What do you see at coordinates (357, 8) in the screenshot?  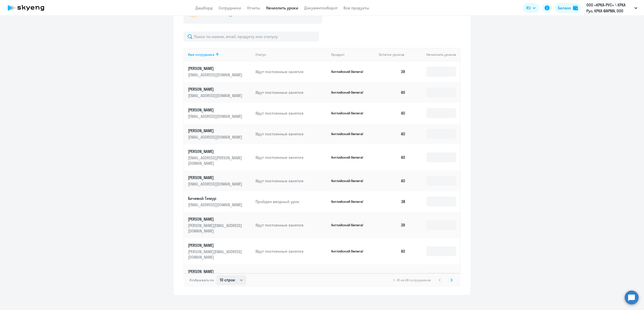 I see `a: Все продукты` at bounding box center [357, 8].